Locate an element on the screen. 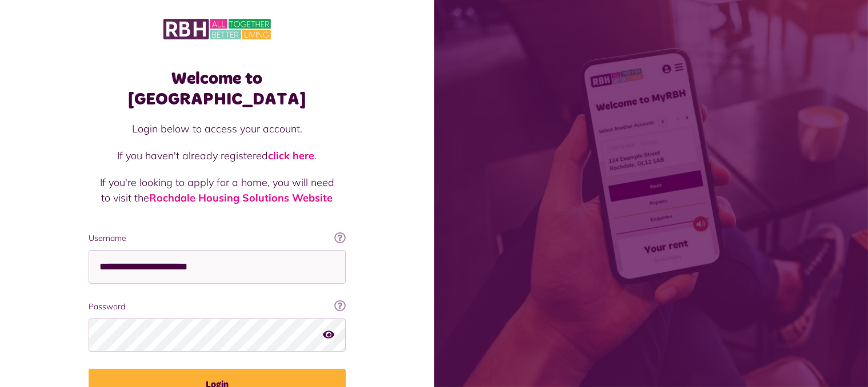  p: Login below to access your account. is located at coordinates (217, 128).